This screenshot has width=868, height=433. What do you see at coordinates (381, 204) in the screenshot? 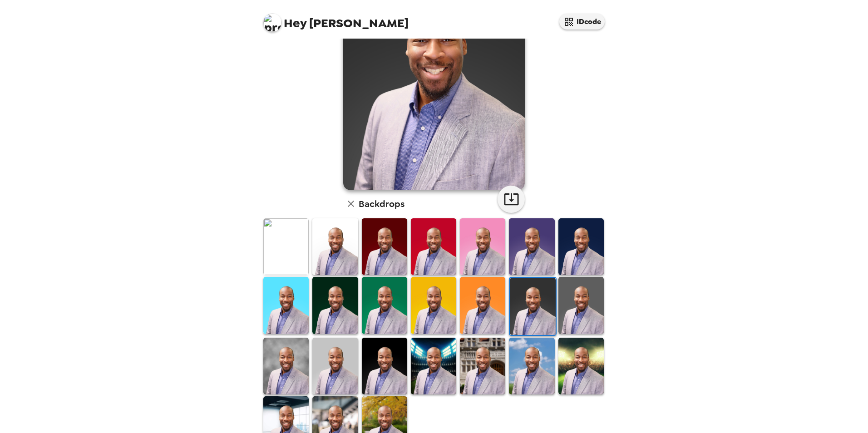
I see `h6: Backdrops` at bounding box center [381, 204].